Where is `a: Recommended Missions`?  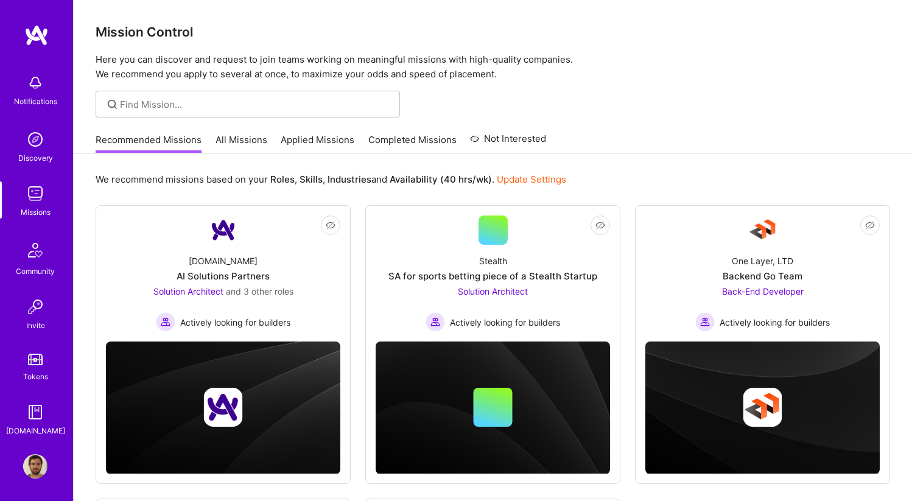 a: Recommended Missions is located at coordinates (149, 143).